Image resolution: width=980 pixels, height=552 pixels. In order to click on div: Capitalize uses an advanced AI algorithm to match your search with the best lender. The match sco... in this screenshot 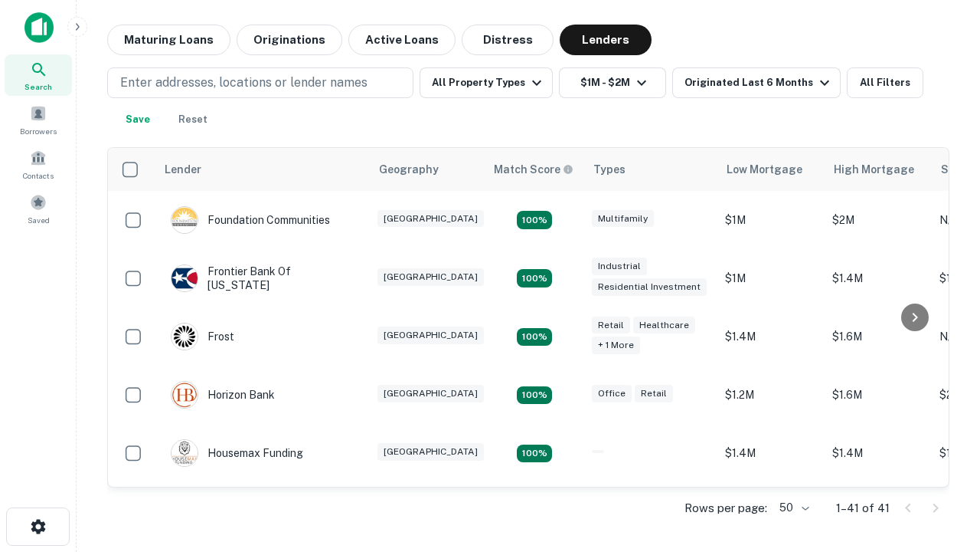, I will do `click(534, 169)`.